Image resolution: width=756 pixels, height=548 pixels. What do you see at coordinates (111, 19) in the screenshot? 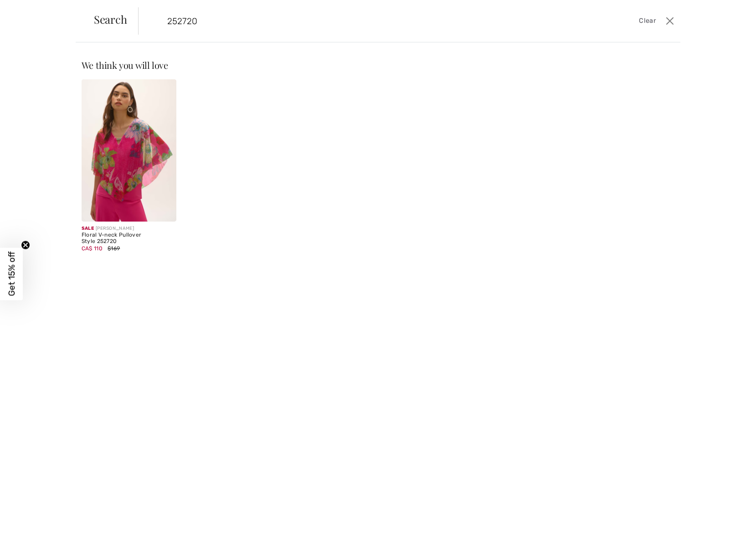
I see `span: Search` at bounding box center [111, 19].